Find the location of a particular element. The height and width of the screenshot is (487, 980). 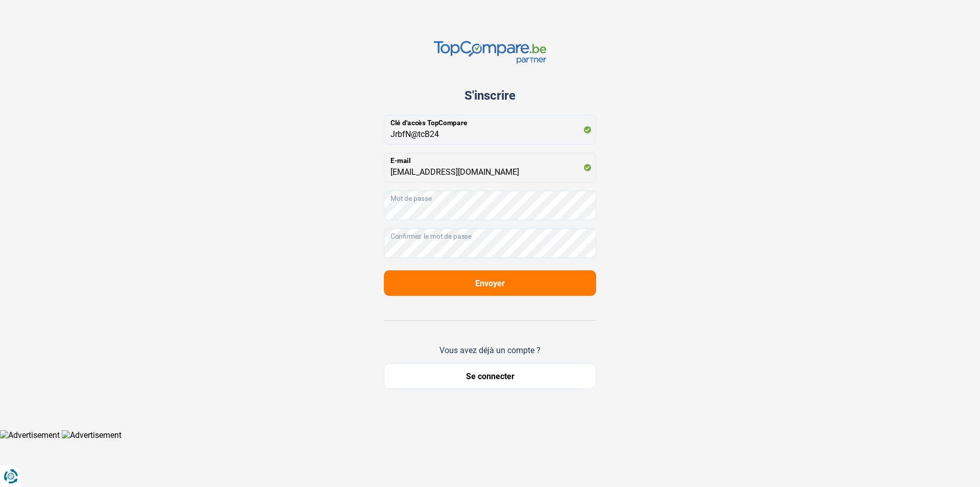

div: Vous avez déjà un compte ? is located at coordinates (490, 350).